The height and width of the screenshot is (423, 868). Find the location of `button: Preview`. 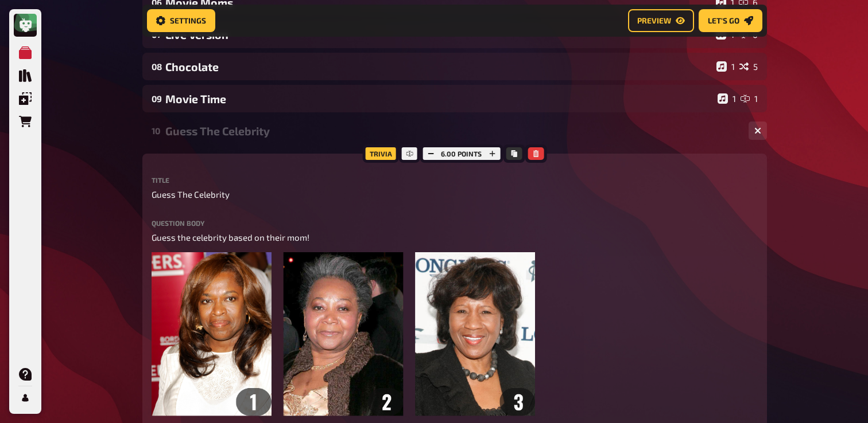

button: Preview is located at coordinates (660, 21).